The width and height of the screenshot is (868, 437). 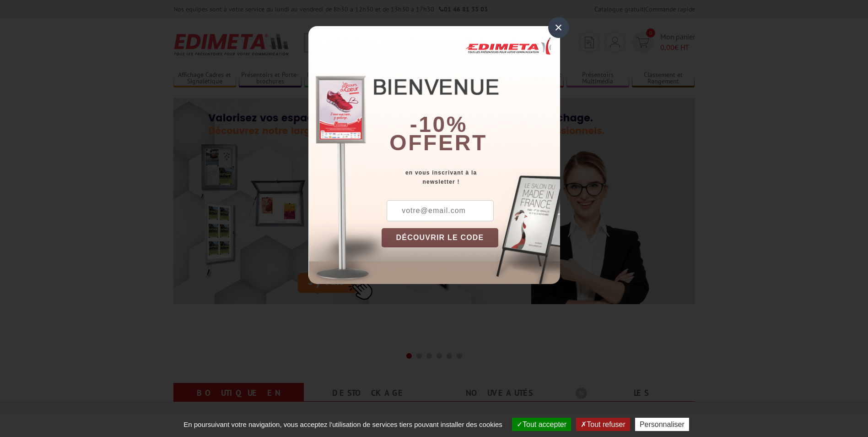 I want to click on span: En poursuivant votre navigation, vous acceptez l'utilisation de services tiers pouvant installer ..., so click(x=343, y=424).